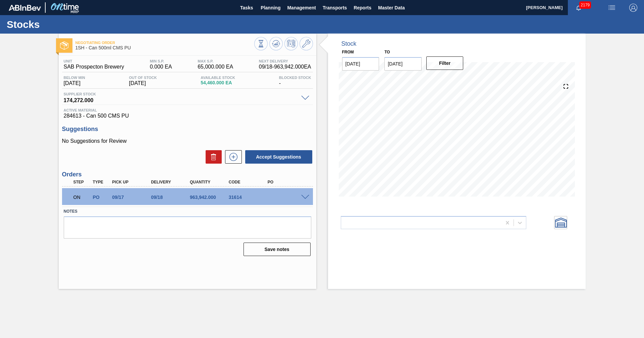 This screenshot has width=644, height=338. I want to click on span: 174,272.000, so click(181, 100).